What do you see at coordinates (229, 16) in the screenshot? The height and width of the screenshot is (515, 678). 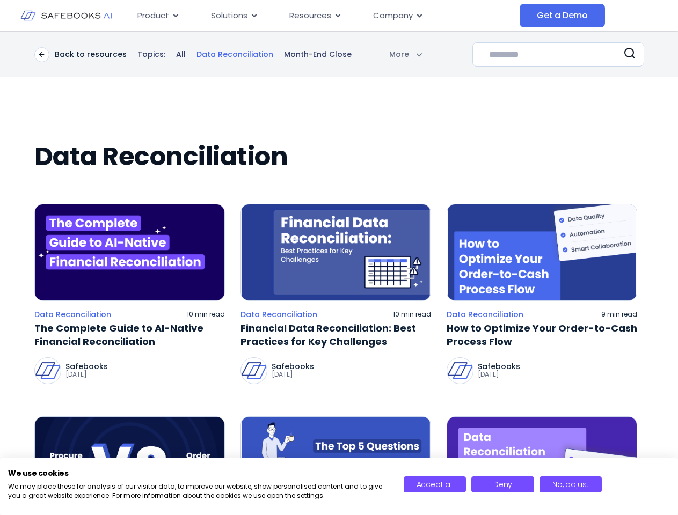 I see `span: Solutions` at bounding box center [229, 16].